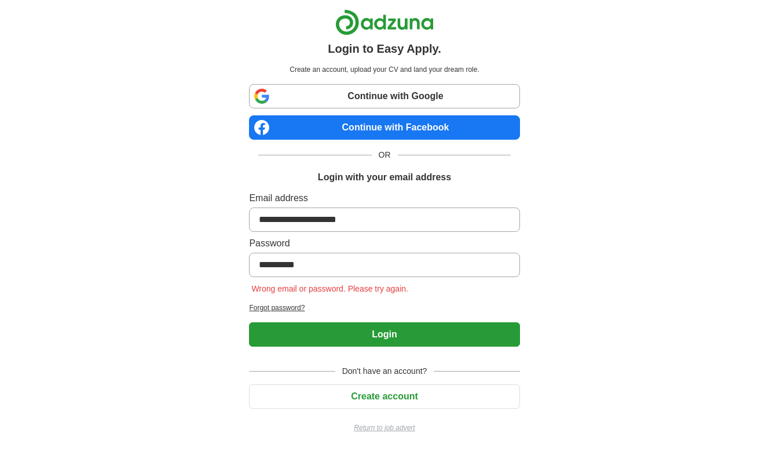 Image resolution: width=769 pixels, height=451 pixels. Describe the element at coordinates (385, 371) in the screenshot. I see `span: Don't have an account?` at that location.